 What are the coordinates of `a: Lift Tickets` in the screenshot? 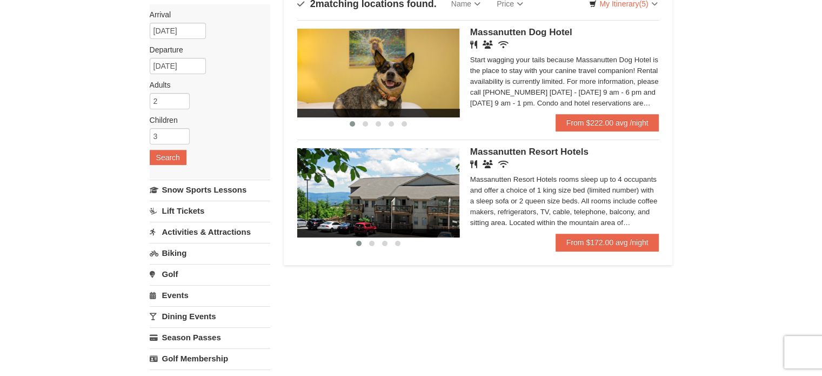 It's located at (210, 210).